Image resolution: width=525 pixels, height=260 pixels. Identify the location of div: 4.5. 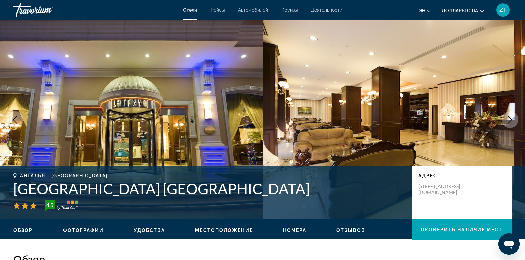
(50, 205).